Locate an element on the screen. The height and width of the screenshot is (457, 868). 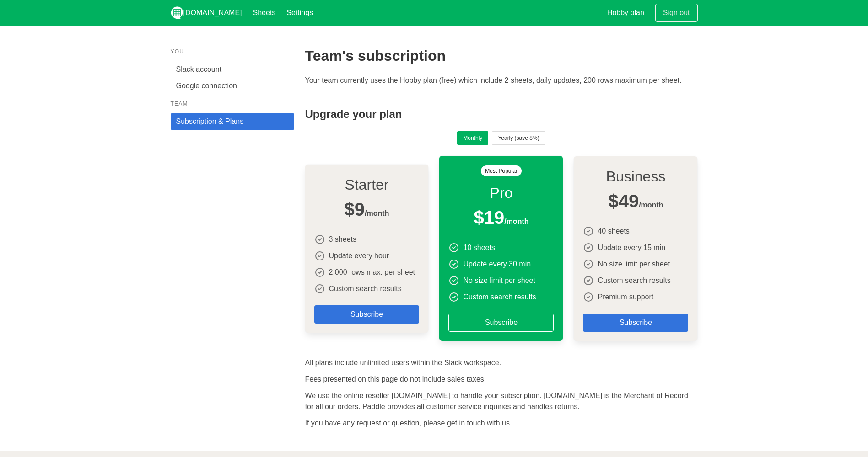
a: Subscription & Plans is located at coordinates (233, 122).